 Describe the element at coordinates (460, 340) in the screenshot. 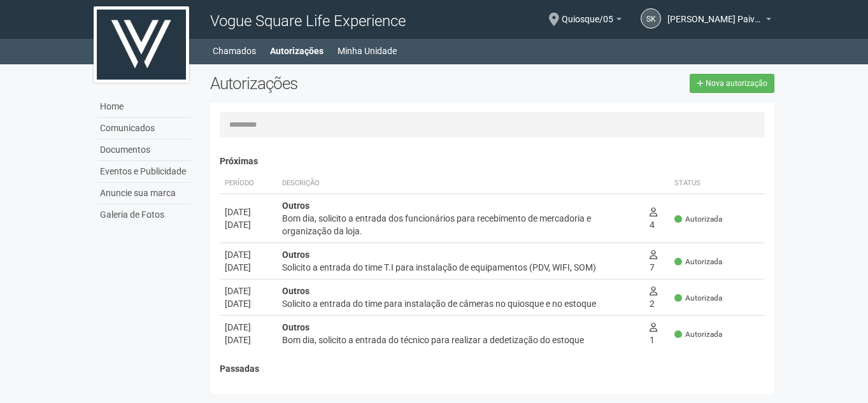

I see `div: Bom dia, solicito a entrada do técnico para realizar a dedetização do estoque` at that location.